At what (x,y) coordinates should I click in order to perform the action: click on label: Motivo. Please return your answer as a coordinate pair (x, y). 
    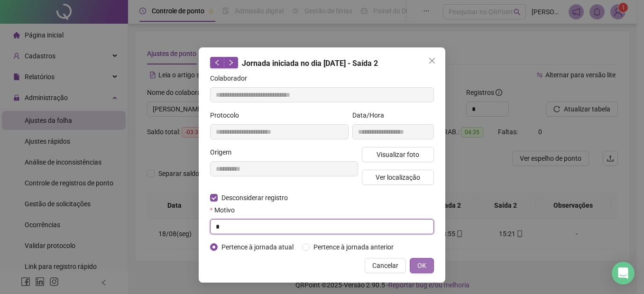
    Looking at the image, I should click on (226, 210).